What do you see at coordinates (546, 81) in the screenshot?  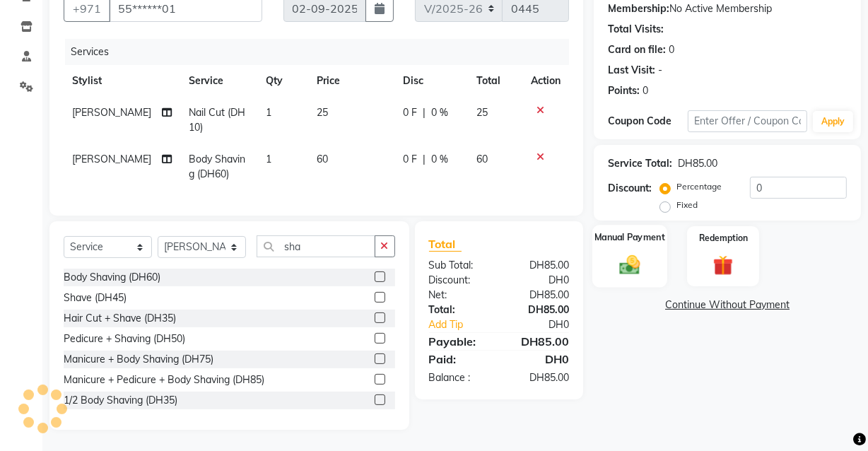 I see `th: Action` at bounding box center [546, 81].